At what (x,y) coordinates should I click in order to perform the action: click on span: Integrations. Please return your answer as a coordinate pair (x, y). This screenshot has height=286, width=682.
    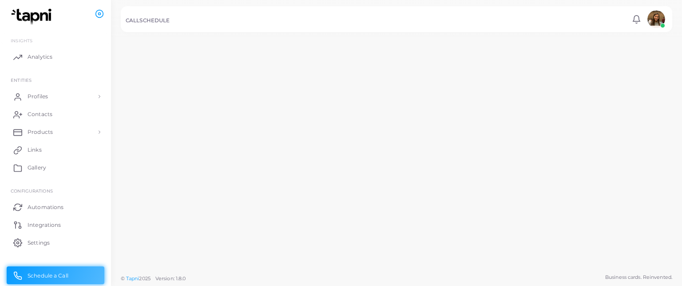
    Looking at the image, I should click on (44, 225).